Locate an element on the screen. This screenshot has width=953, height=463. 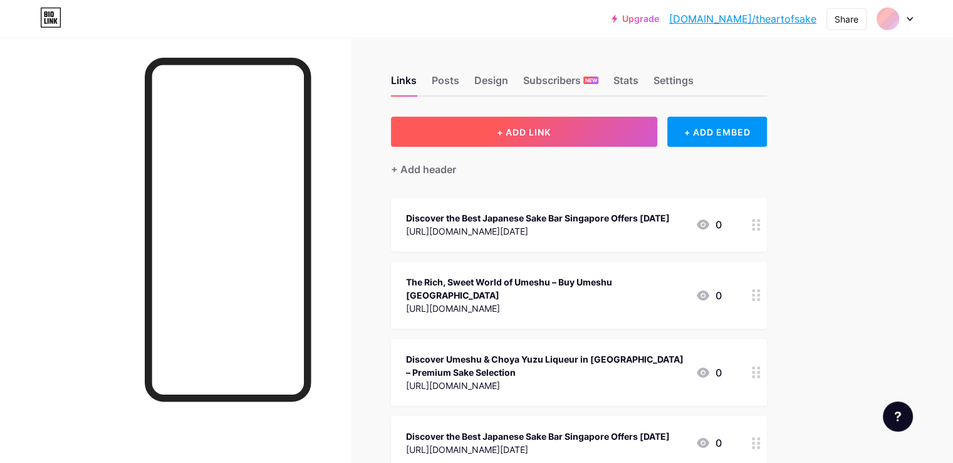
div: + Add header is located at coordinates (424, 169).